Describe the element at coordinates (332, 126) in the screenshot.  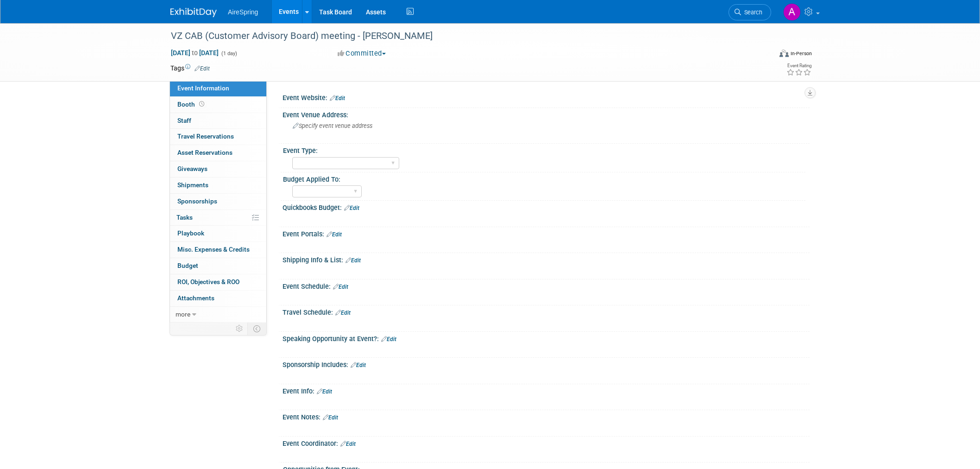
I see `span: Specify event venue address` at that location.